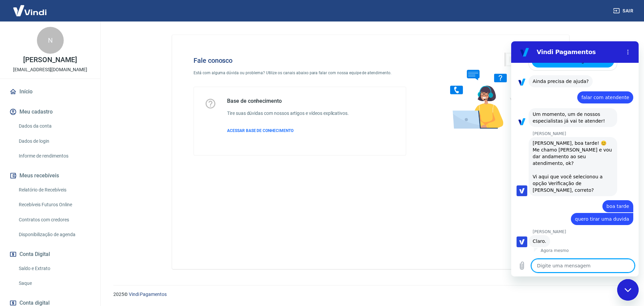  Describe the element at coordinates (54, 189) in the screenshot. I see `a: Relatório de Recebíveis` at that location.